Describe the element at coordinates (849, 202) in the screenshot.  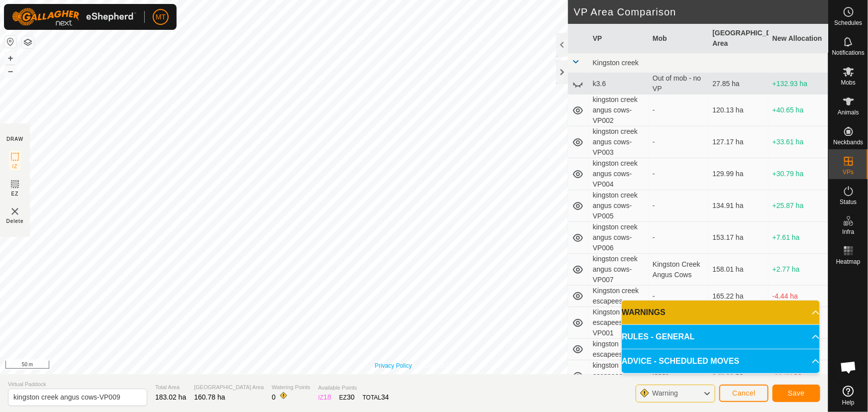
I see `span: Status` at that location.